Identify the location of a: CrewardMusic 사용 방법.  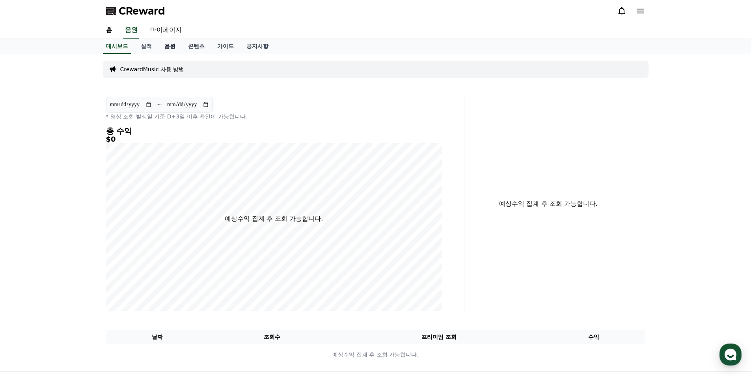
(152, 69).